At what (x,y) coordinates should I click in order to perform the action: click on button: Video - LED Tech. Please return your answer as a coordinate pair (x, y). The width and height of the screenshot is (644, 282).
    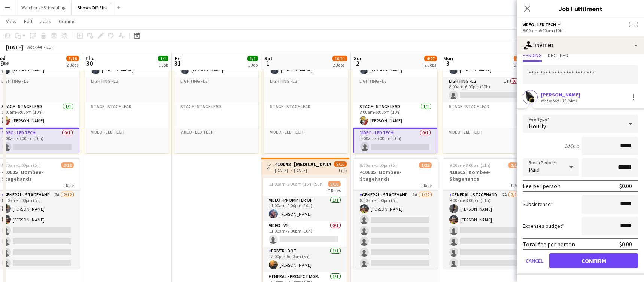
    Looking at the image, I should click on (542, 24).